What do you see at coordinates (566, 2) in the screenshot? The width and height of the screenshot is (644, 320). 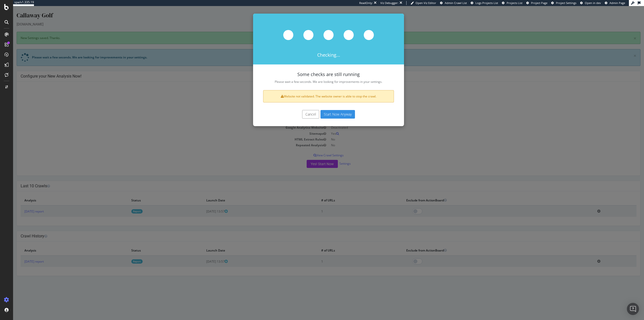 I see `span: Project Settings` at bounding box center [566, 2].